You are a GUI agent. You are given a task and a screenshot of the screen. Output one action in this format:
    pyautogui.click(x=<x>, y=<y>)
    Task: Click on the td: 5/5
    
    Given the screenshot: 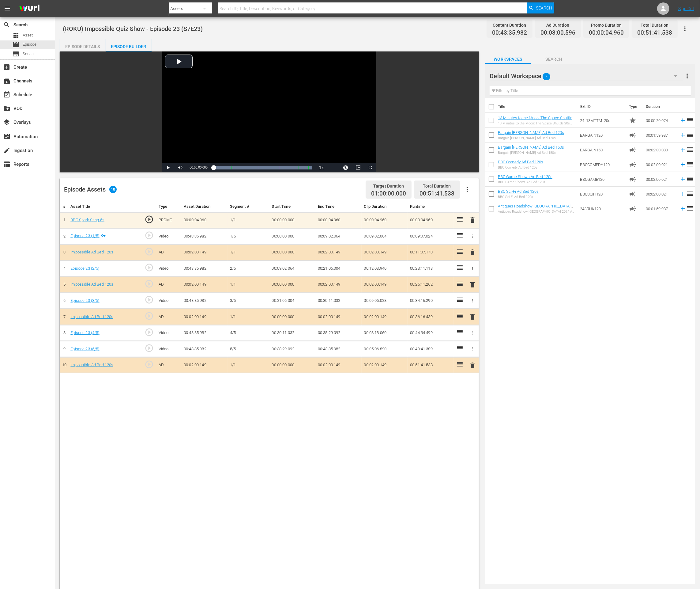 What is the action you would take?
    pyautogui.click(x=248, y=349)
    